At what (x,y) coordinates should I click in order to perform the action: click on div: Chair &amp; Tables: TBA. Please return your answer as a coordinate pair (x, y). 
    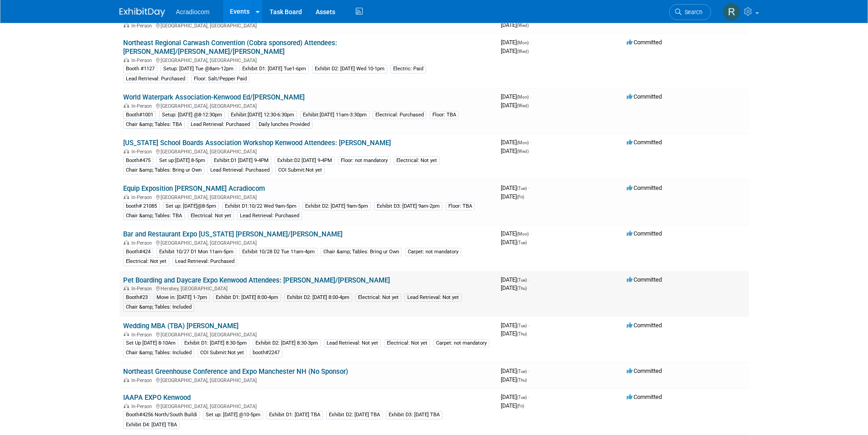
    Looking at the image, I should click on (154, 125).